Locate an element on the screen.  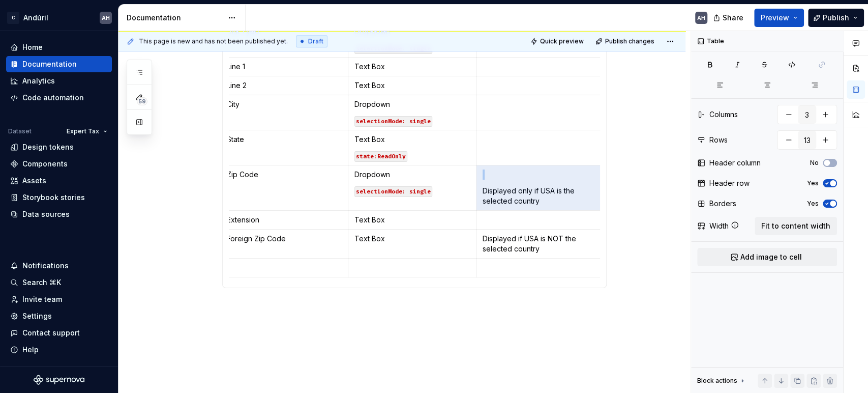
p: Displayed only if USA is the selected country is located at coordinates (539, 196).